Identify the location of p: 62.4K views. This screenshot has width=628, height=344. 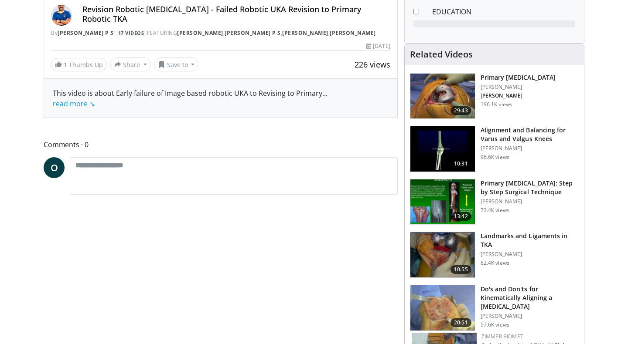
(495, 263).